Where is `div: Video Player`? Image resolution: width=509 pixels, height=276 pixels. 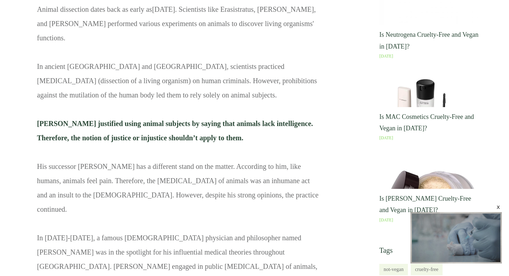 div: Video Player is located at coordinates (456, 238).